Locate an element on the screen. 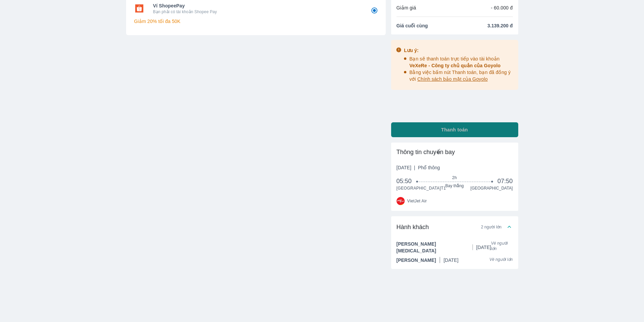 Image resolution: width=644 pixels, height=322 pixels. span: 05:50 is located at coordinates (407, 181).